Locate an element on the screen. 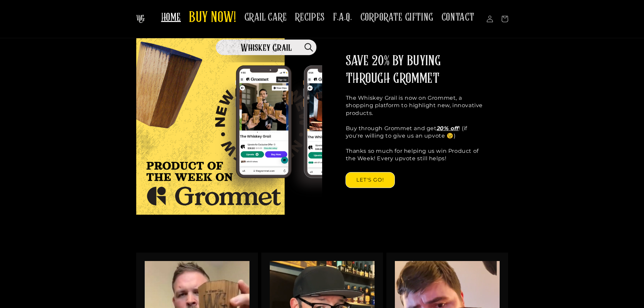 Image resolution: width=644 pixels, height=308 pixels. a: CORPORATE GIFTING is located at coordinates (397, 17).